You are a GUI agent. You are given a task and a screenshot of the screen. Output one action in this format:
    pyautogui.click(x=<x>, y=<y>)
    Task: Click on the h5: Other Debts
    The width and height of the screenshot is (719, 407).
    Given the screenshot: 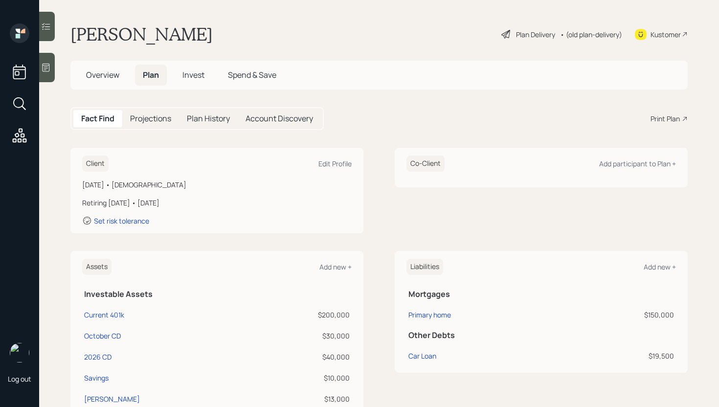 What is the action you would take?
    pyautogui.click(x=541, y=335)
    